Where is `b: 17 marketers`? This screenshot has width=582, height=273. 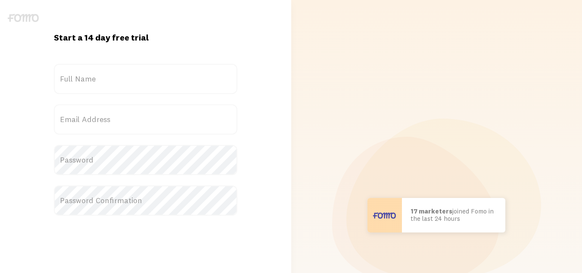 b: 17 marketers is located at coordinates (432, 211).